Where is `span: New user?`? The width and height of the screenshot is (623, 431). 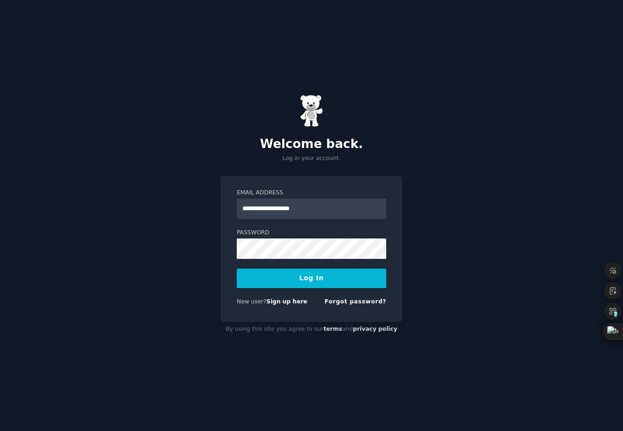 span: New user? is located at coordinates (252, 302).